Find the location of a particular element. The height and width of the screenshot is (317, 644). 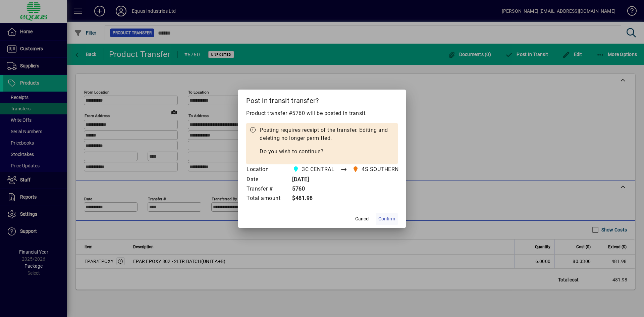

button: Cancel is located at coordinates (363, 219).